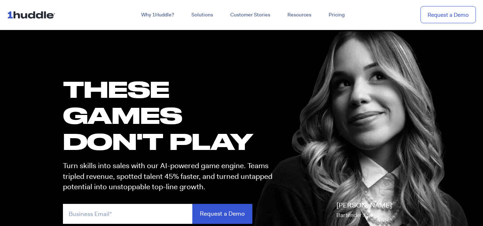 This screenshot has width=483, height=226. What do you see at coordinates (158, 15) in the screenshot?
I see `a: Why 1Huddle?` at bounding box center [158, 15].